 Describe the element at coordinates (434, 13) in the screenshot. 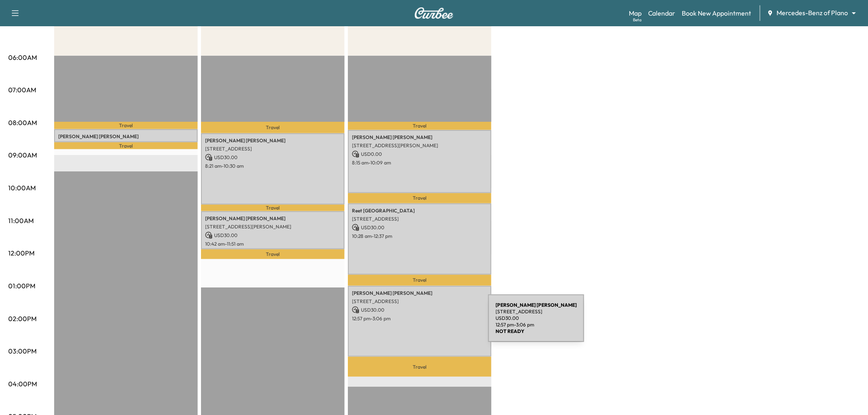

I see `img: Curbee Logo` at that location.